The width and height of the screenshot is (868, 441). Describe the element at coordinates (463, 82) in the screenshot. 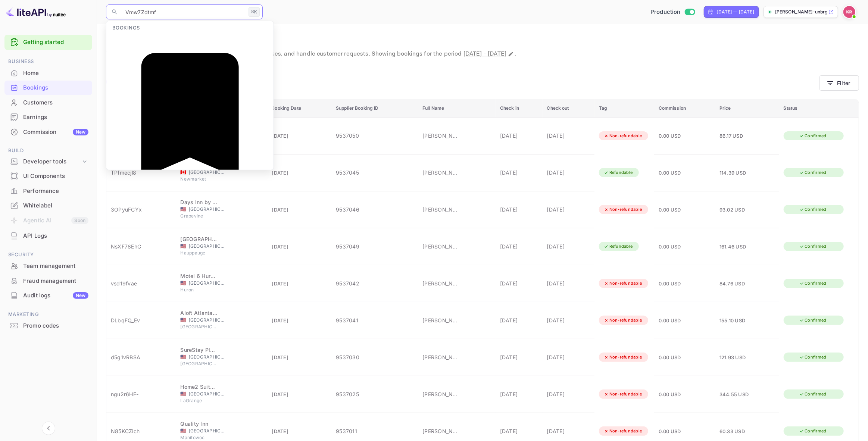

I see `div: account-settings tabs` at that location.